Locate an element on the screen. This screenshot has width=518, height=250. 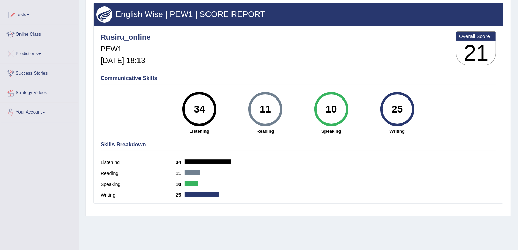
b: 25 is located at coordinates (180, 195).